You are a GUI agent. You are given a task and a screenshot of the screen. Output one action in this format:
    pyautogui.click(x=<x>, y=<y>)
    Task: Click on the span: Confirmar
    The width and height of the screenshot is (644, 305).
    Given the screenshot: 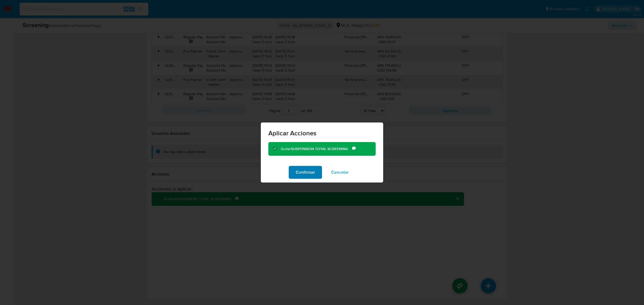 What is the action you would take?
    pyautogui.click(x=305, y=172)
    